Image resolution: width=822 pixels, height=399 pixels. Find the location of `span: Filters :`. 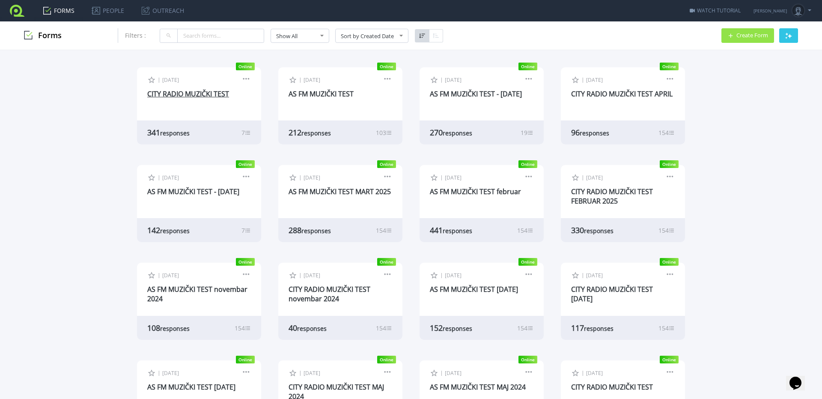

span: Filters : is located at coordinates (135, 35).